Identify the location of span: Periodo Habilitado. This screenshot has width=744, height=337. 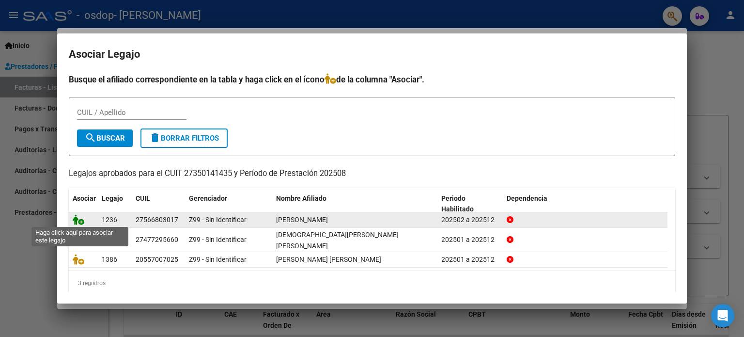
(457, 203).